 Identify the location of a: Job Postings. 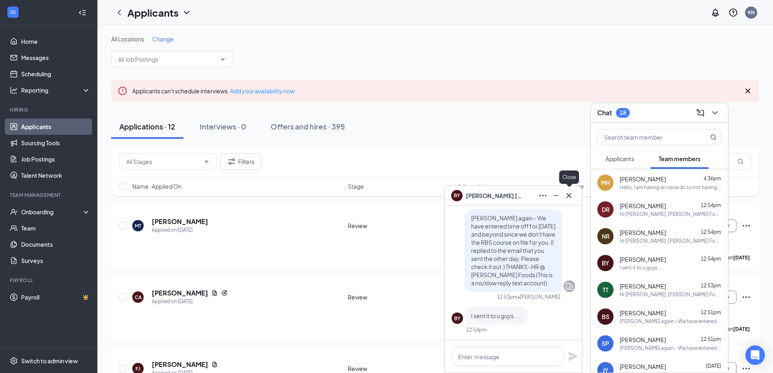
(56, 159).